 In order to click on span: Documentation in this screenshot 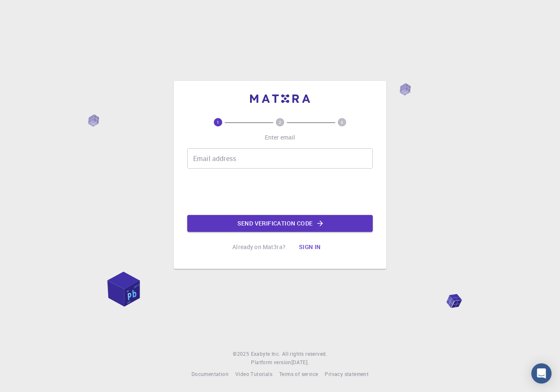, I will do `click(210, 374)`.